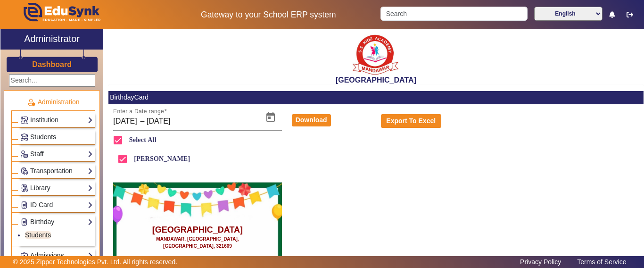 The image size is (644, 268). I want to click on button: Export To Excel, so click(411, 122).